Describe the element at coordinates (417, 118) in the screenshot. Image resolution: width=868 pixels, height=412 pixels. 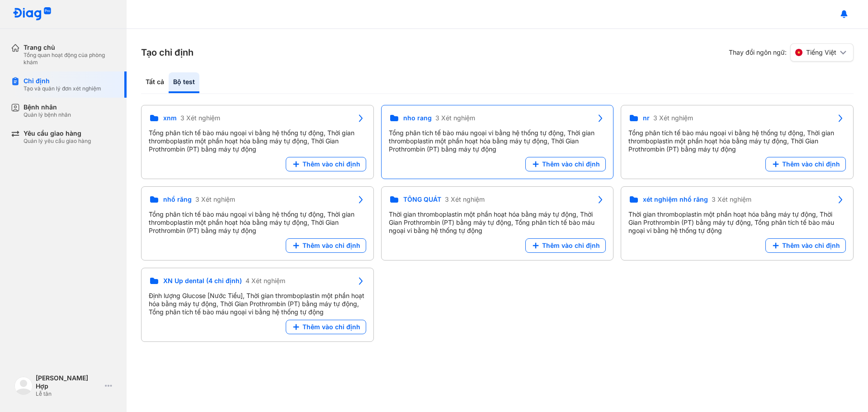
I see `span: nho rang` at that location.